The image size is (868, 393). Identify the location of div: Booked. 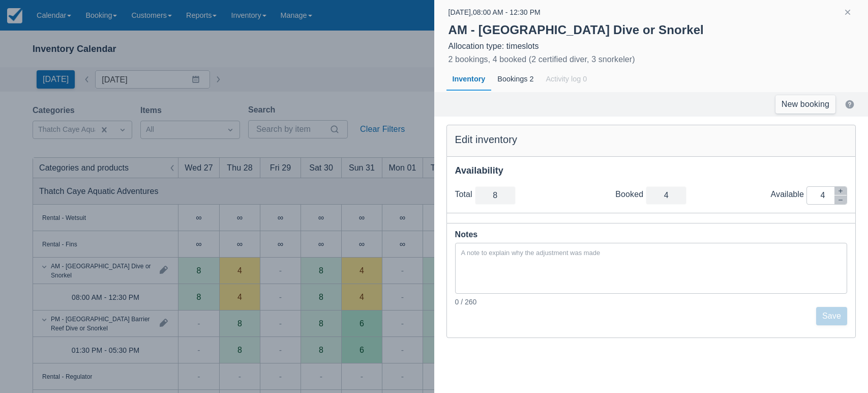
(630, 194).